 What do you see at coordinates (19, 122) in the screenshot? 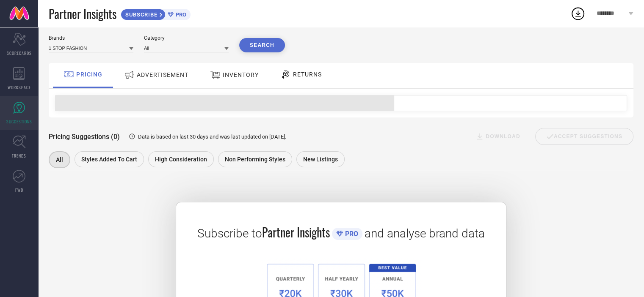
I see `span: SUGGESTIONS` at bounding box center [19, 122].